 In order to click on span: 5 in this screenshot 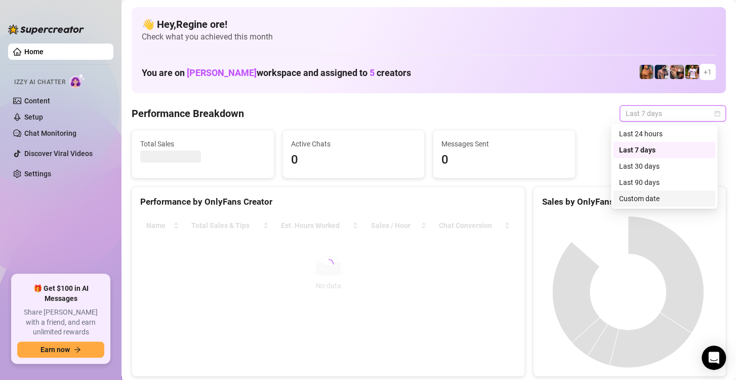, I will do `click(372, 72)`.